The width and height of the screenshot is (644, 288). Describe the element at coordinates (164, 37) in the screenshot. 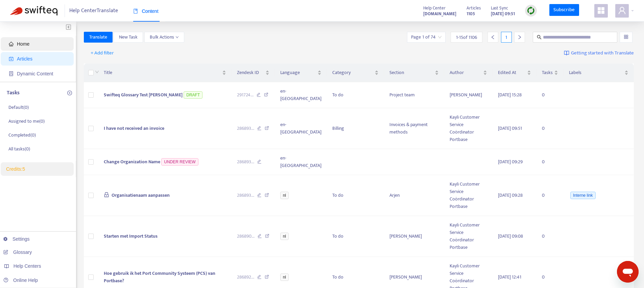

I see `button: Bulk Actionsdown` at that location.